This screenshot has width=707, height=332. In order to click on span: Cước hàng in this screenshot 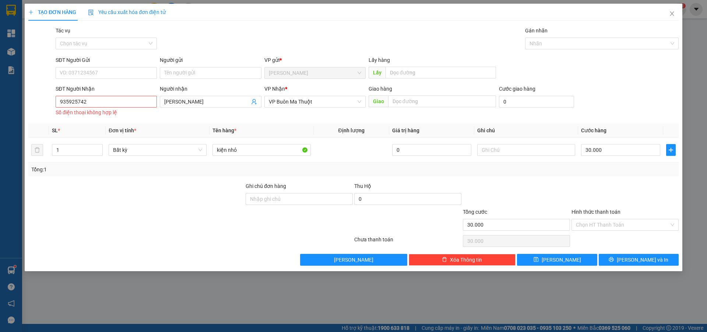, I will do `click(593, 130)`.